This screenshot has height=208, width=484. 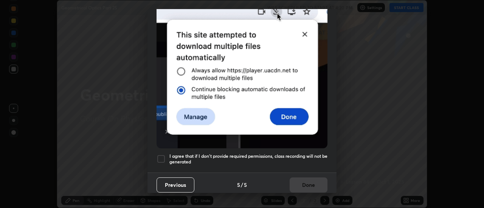 I want to click on h5: I agree that if I don't provide required permissions, class recording will not be generated, so click(x=249, y=159).